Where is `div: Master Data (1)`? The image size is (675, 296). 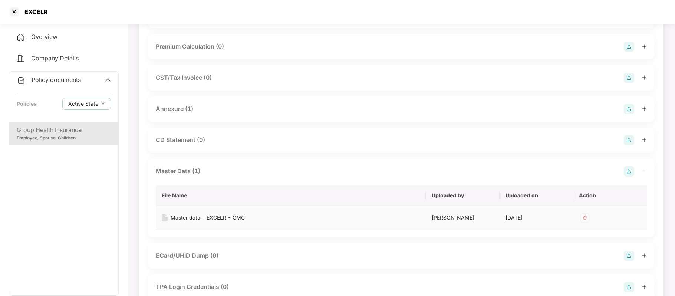 div: Master Data (1) is located at coordinates (178, 171).